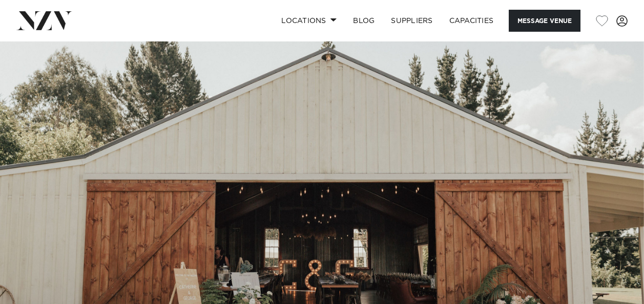 The image size is (644, 304). I want to click on a: SUPPLIERS, so click(411, 21).